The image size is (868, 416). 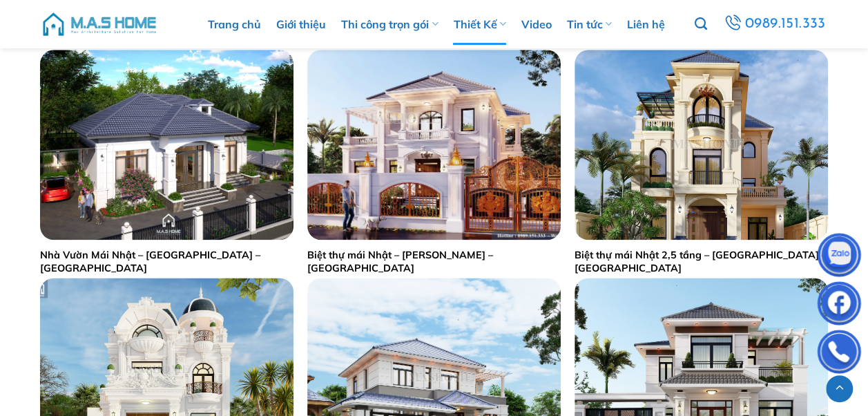 I want to click on a: Thi công trọn gói, so click(x=389, y=24).